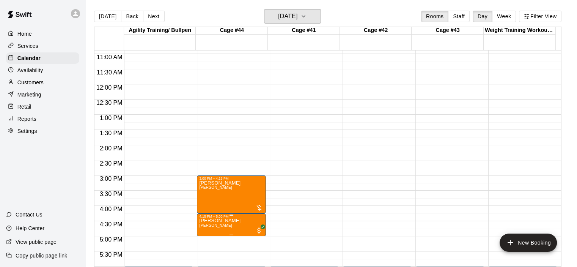  I want to click on div: Weight Training Workout Area, so click(520, 30).